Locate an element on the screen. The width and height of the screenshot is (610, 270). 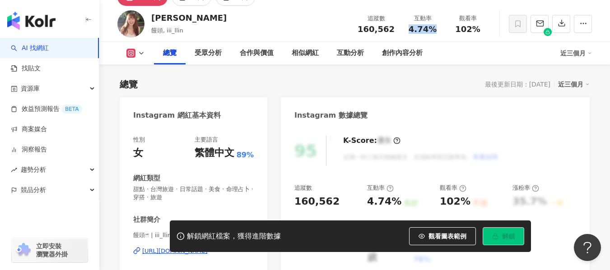
div: 女 is located at coordinates (138, 153).